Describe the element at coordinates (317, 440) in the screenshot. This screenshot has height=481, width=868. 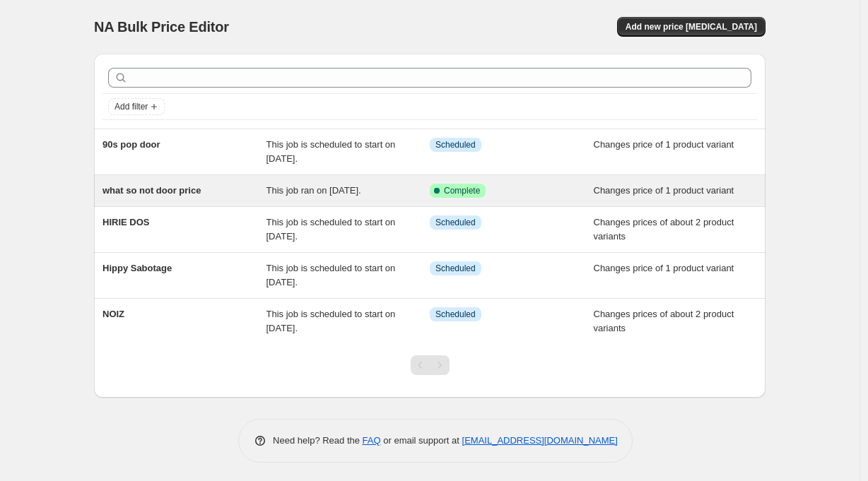
I see `span: Need help? Read the` at that location.